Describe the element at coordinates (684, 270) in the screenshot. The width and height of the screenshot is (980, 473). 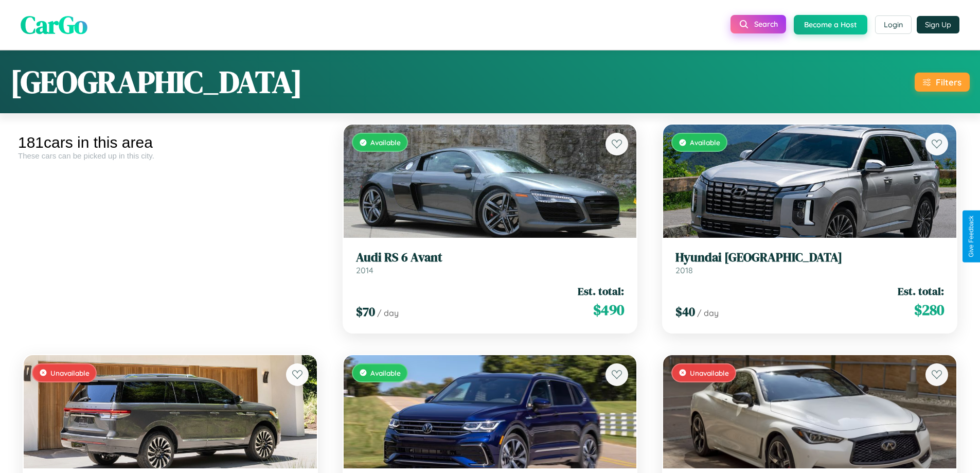
I see `span: 2018` at that location.